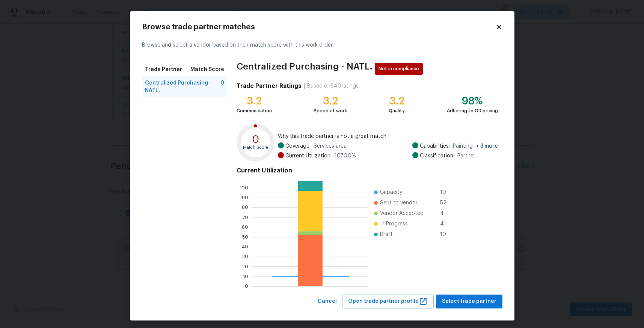 This screenshot has height=328, width=644. Describe the element at coordinates (388, 136) in the screenshot. I see `span: Why this trade partner is not a great match:` at that location.